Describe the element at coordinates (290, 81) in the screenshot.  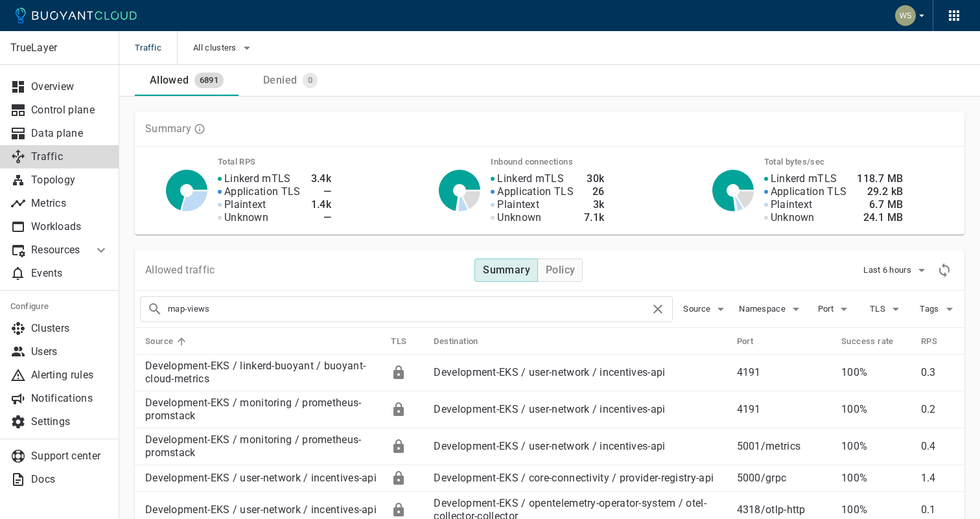
I see `a: Denied0` at that location.